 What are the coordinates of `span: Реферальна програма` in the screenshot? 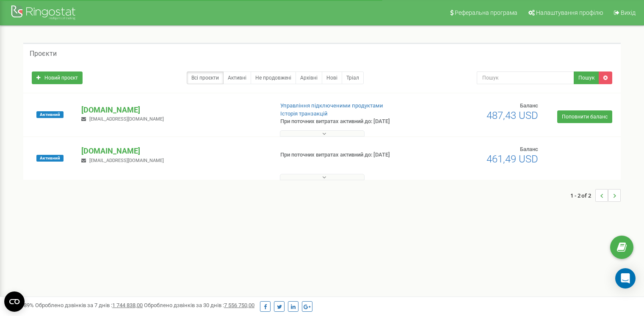 It's located at (486, 13).